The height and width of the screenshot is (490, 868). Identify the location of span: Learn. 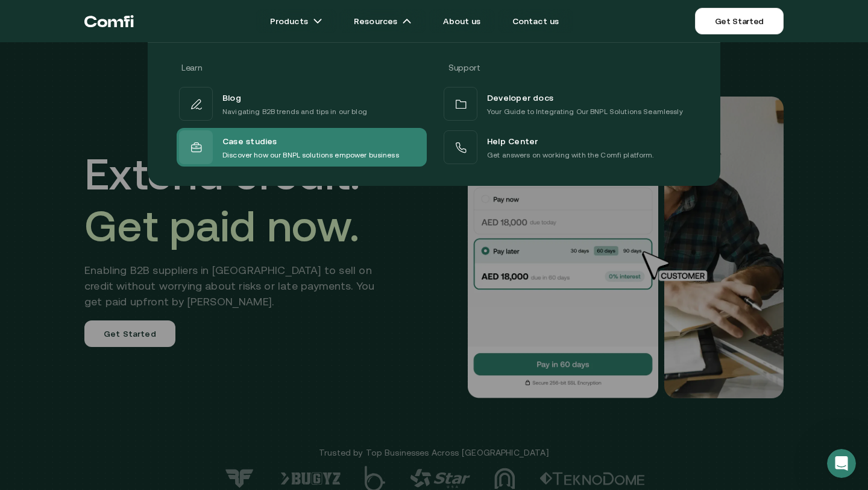
(192, 67).